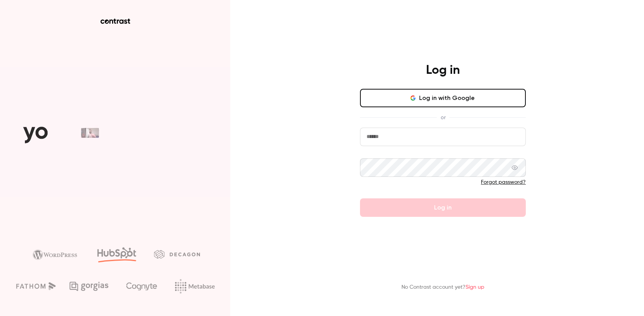  Describe the element at coordinates (503, 182) in the screenshot. I see `a: Forgot password?` at that location.